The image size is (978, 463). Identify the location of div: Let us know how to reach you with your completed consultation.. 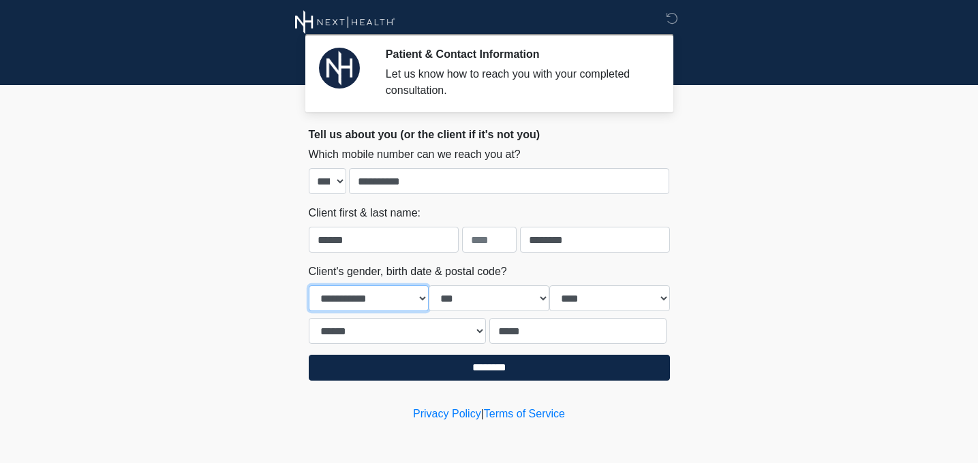
(517, 82).